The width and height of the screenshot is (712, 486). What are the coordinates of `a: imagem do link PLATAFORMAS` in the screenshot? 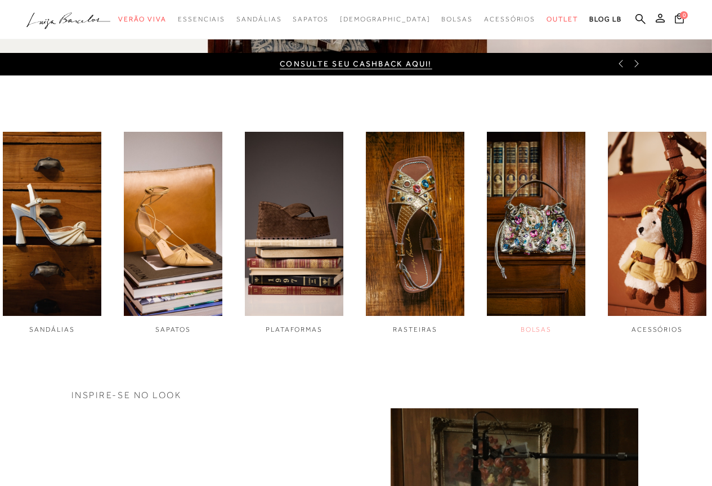 It's located at (294, 233).